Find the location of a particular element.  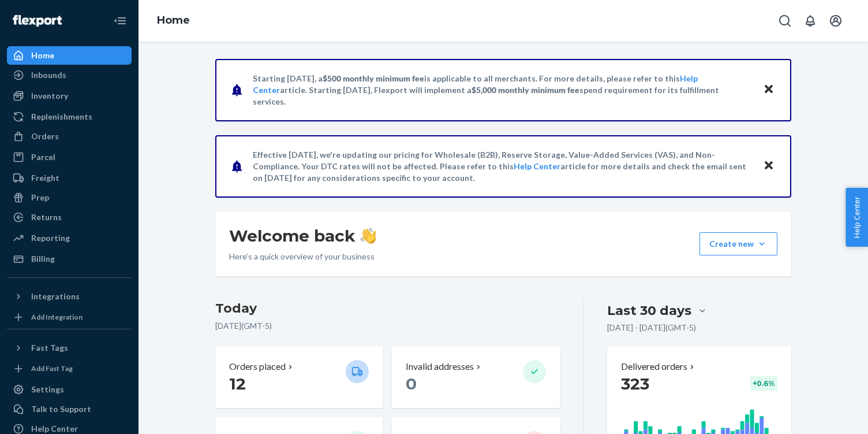

button: Help Center is located at coordinates (856, 217).